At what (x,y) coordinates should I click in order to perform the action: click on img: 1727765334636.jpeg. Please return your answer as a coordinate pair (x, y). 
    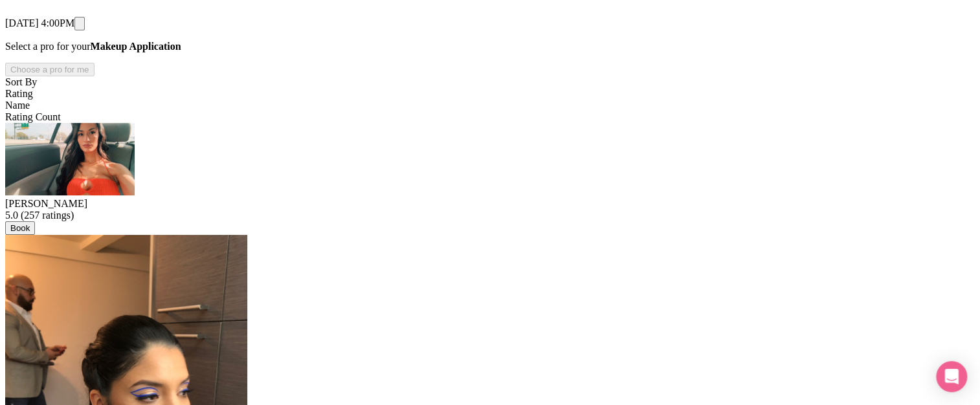
    Looking at the image, I should click on (70, 159).